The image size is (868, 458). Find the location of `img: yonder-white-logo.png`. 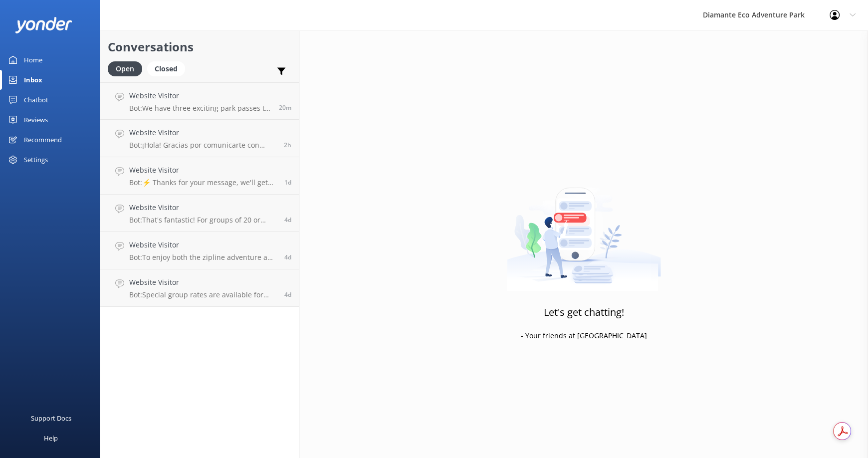

img: yonder-white-logo.png is located at coordinates (43, 25).